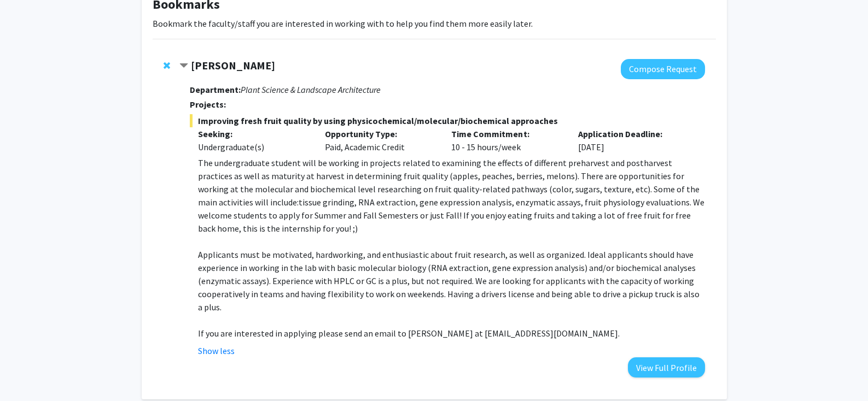 This screenshot has height=401, width=868. Describe the element at coordinates (506, 134) in the screenshot. I see `p: Time Commitment:` at that location.